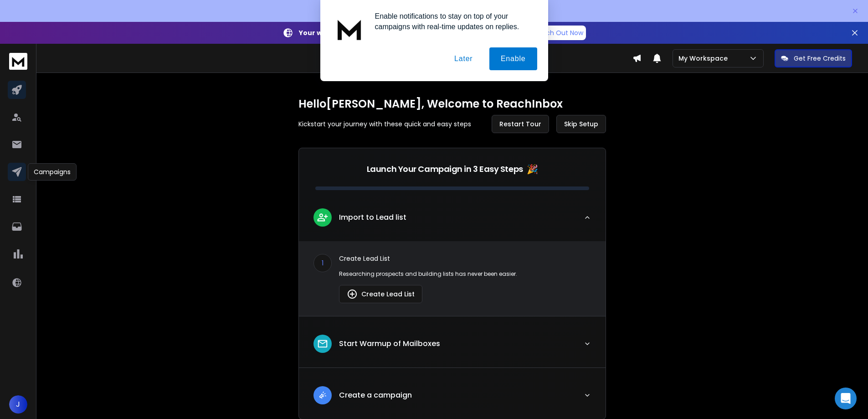 Image resolution: width=868 pixels, height=419 pixels. Describe the element at coordinates (581, 124) in the screenshot. I see `span: Skip Setup` at that location.